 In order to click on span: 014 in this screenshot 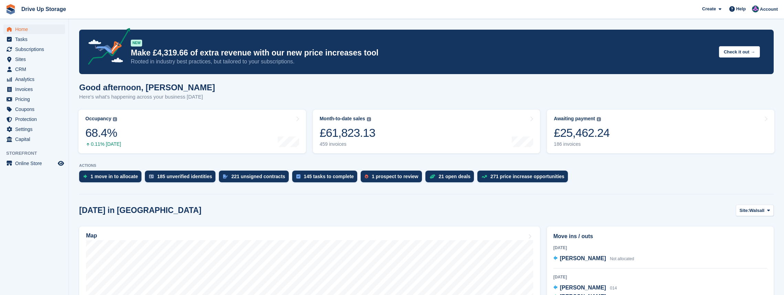, I will do `click(614, 288)`.